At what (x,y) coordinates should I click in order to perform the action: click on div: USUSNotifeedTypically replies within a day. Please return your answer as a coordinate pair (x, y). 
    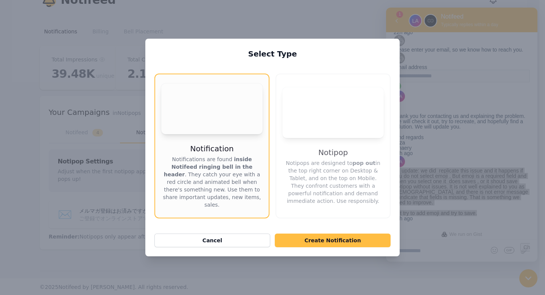
    Looking at the image, I should click on (82, 12).